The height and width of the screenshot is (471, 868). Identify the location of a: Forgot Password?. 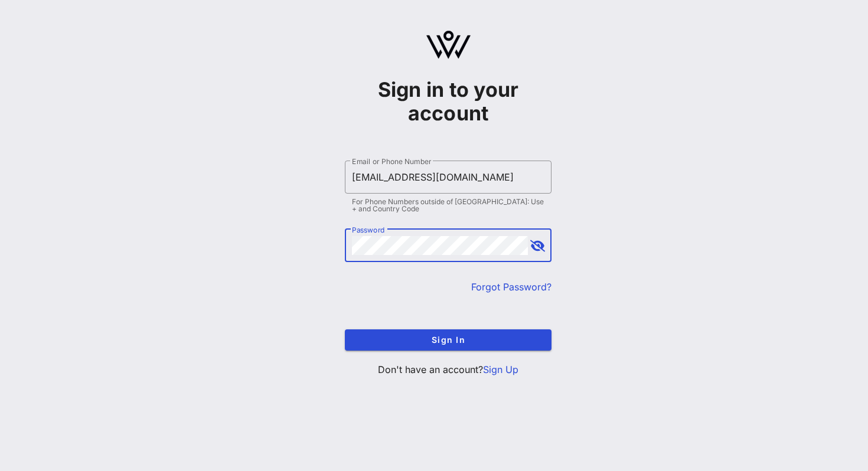
(511, 287).